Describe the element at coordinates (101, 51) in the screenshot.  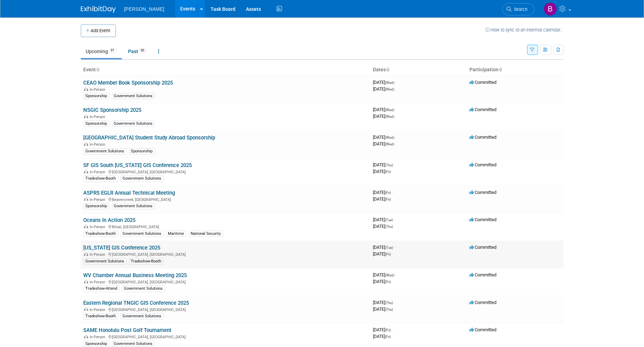
I see `a: Upcoming37` at that location.